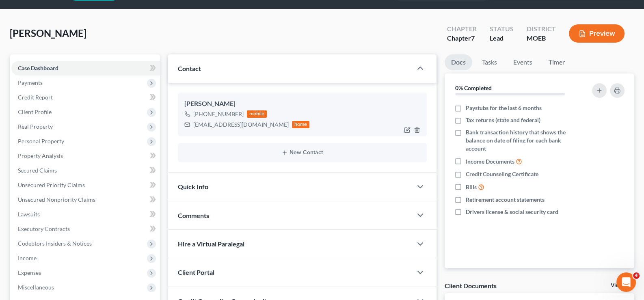  I want to click on a: Tasks, so click(489, 62).